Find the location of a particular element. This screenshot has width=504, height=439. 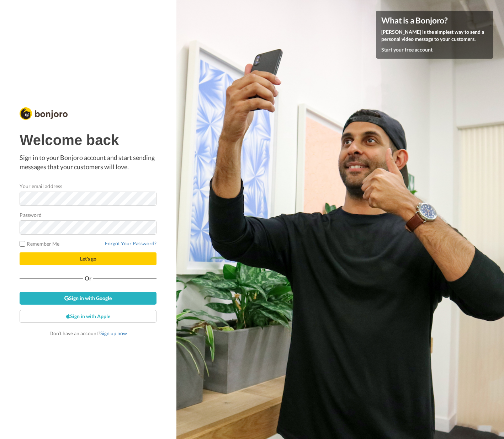

a: Start your free account is located at coordinates (407, 49).